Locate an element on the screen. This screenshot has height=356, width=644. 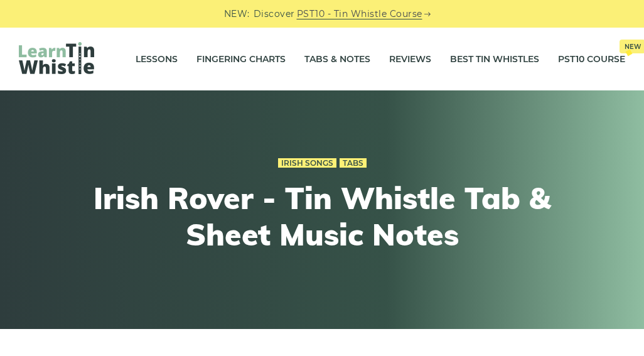
a: Irish Songs is located at coordinates (307, 163).